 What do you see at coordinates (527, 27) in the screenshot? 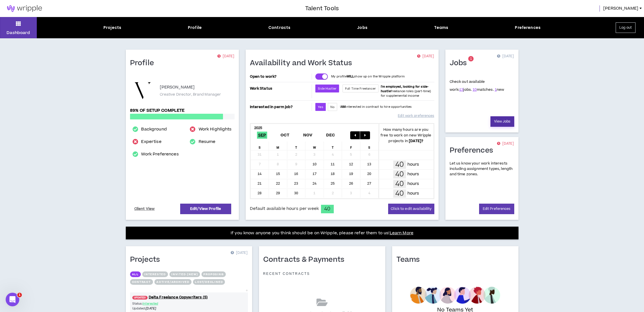
I see `div: Preferences` at bounding box center [527, 27].